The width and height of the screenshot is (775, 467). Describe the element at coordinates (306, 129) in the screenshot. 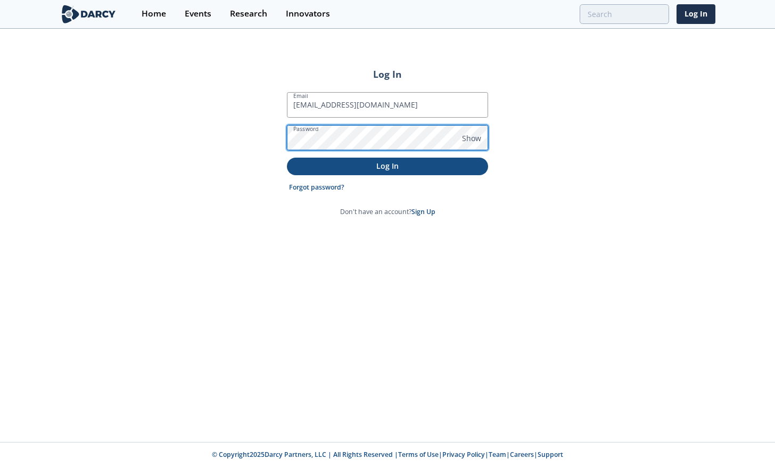

I see `label: Password` at that location.